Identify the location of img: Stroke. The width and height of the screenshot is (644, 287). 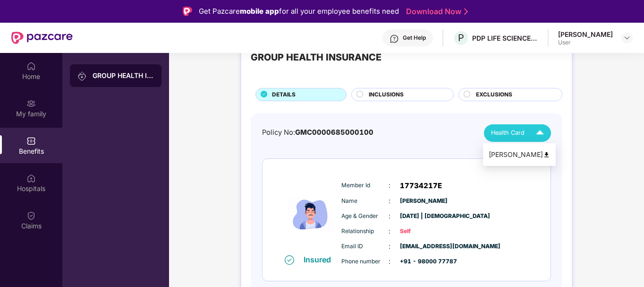
(466, 11).